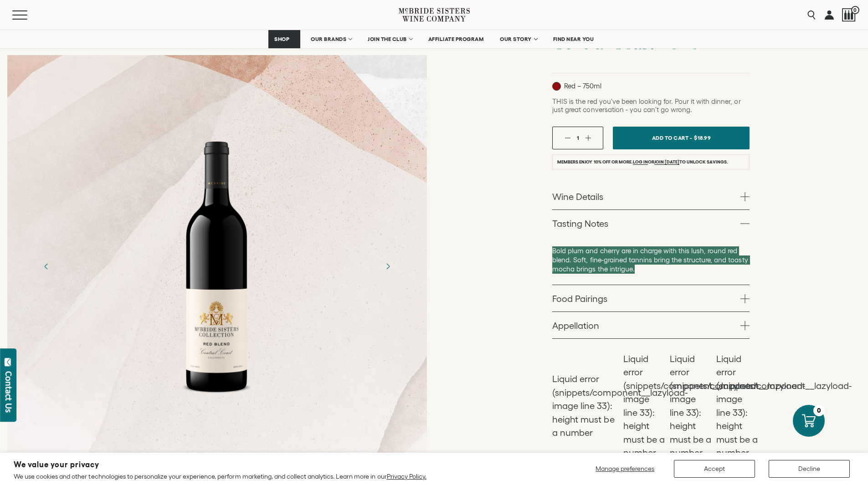 This screenshot has width=868, height=485. Describe the element at coordinates (518, 39) in the screenshot. I see `a: OUR STORY` at that location.